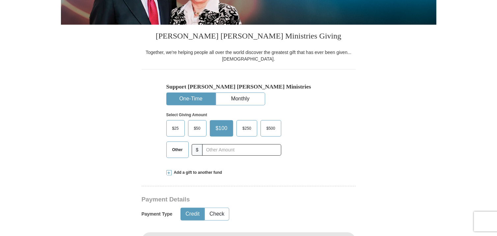 The height and width of the screenshot is (236, 497). Describe the element at coordinates (240, 99) in the screenshot. I see `button: Monthly` at that location.